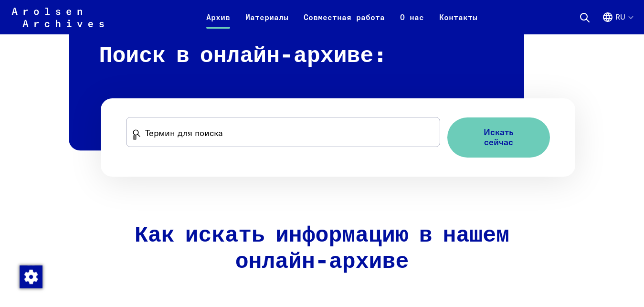 This screenshot has width=644, height=307. I want to click on button: Искать сейчас, so click(498, 137).